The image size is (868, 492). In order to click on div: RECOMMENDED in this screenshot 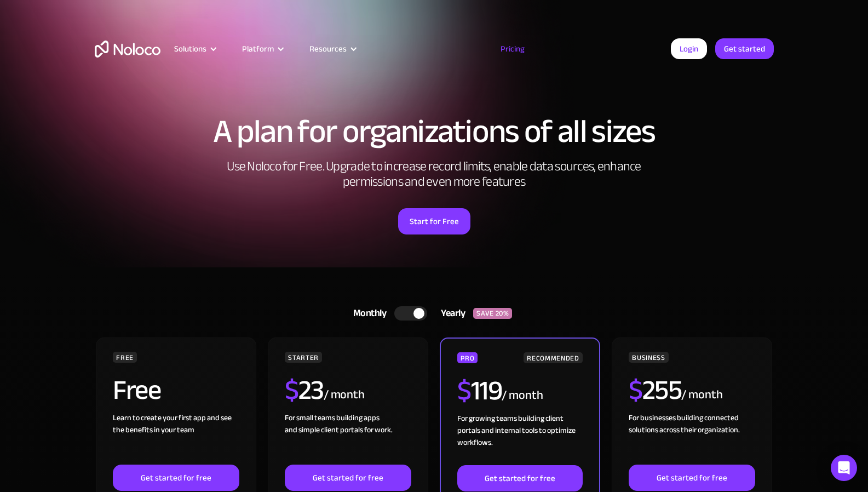, I will do `click(552, 358)`.